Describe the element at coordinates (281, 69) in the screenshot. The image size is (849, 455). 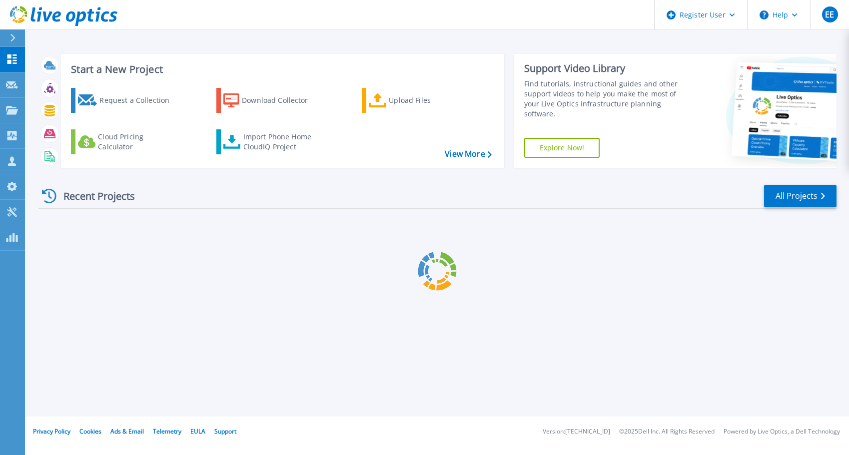
I see `h3: Start a New Project` at that location.